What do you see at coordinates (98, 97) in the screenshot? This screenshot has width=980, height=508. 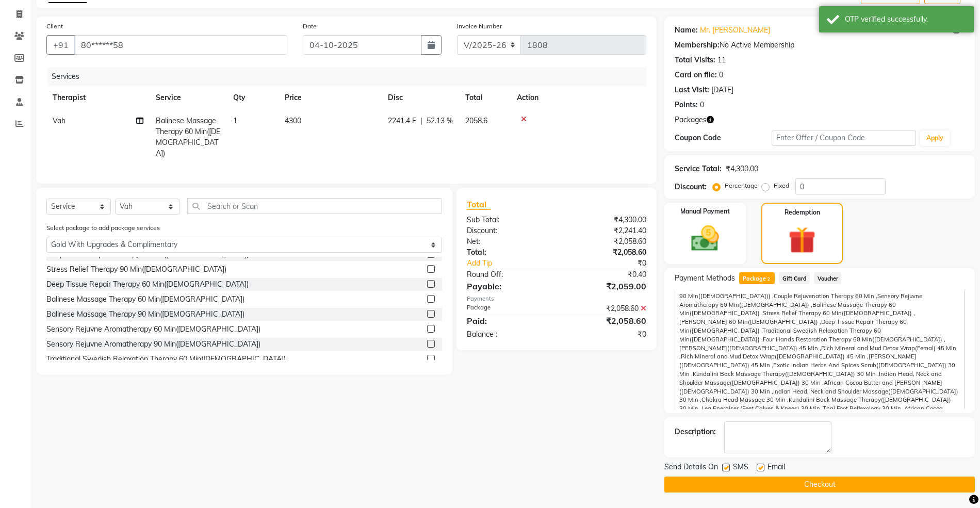 I see `th: Therapist` at bounding box center [98, 97].